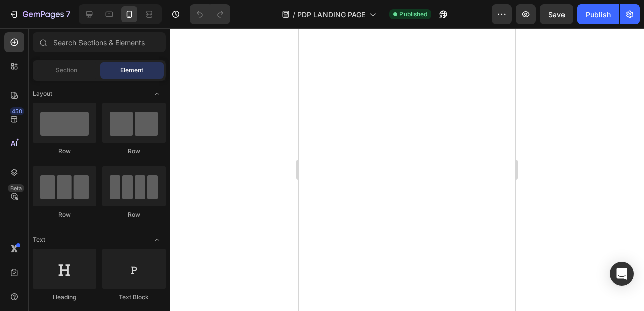 Image resolution: width=644 pixels, height=311 pixels. Describe the element at coordinates (557, 14) in the screenshot. I see `button: Save` at that location.